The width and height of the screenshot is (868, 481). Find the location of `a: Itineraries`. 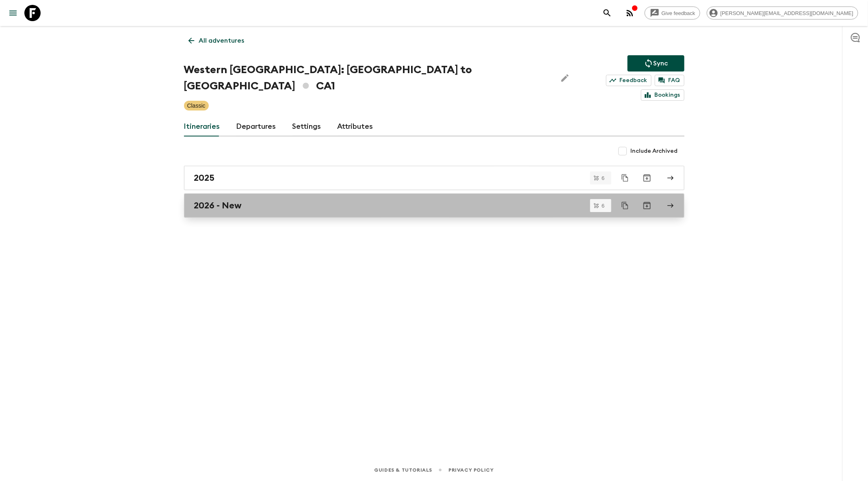

a: Itineraries is located at coordinates (202, 127).